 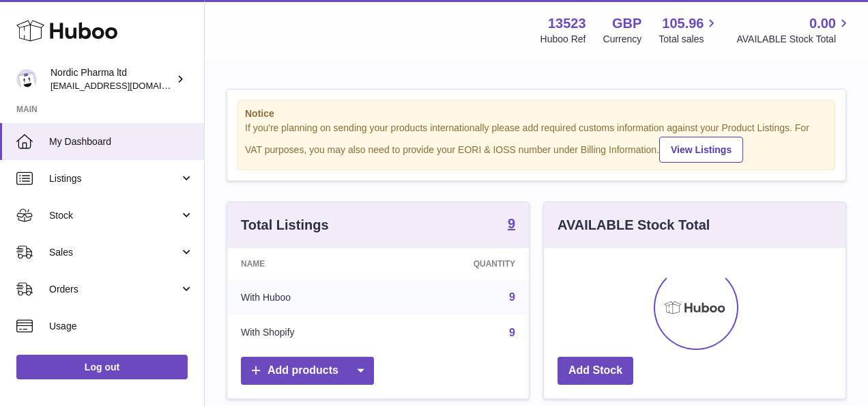 What do you see at coordinates (114, 252) in the screenshot?
I see `span: Sales` at bounding box center [114, 252].